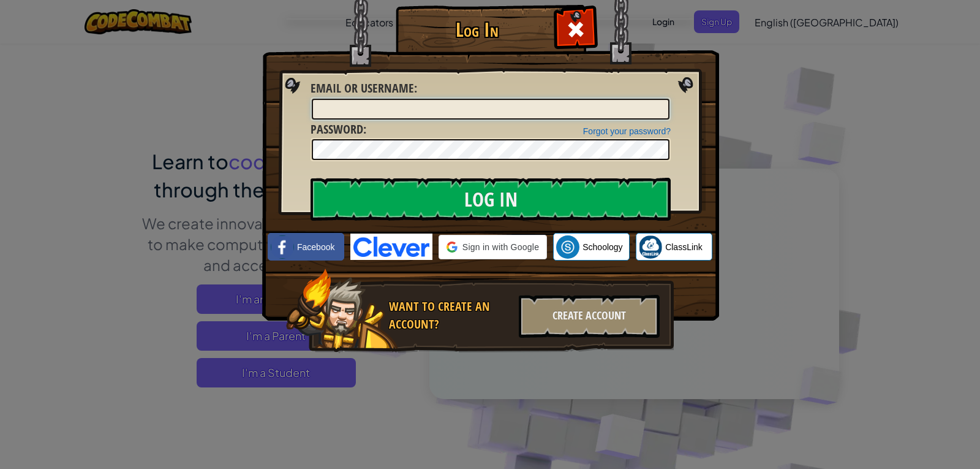 Image resolution: width=980 pixels, height=469 pixels. What do you see at coordinates (283, 247) in the screenshot?
I see `img: facebook_small.png` at bounding box center [283, 247].